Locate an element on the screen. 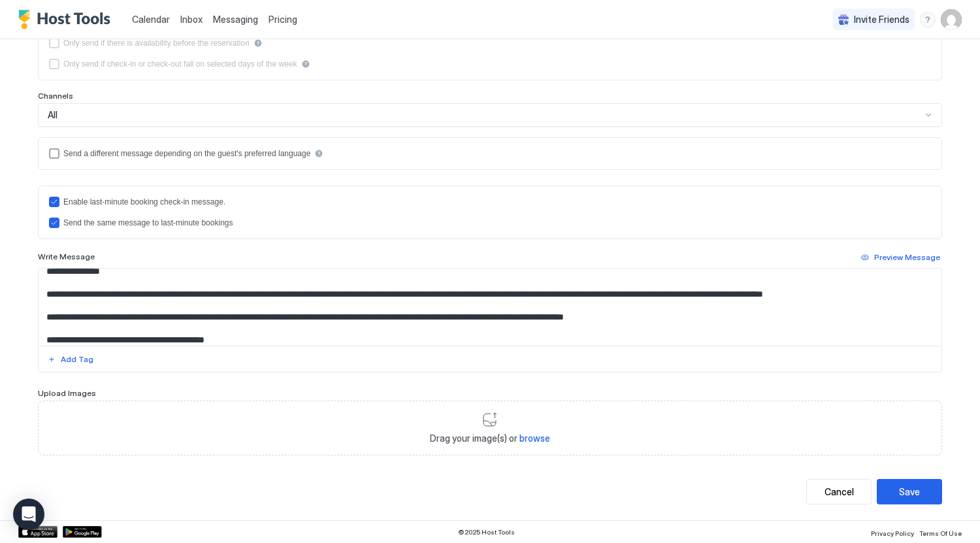 The image size is (980, 543). span: Calendar is located at coordinates (151, 19).